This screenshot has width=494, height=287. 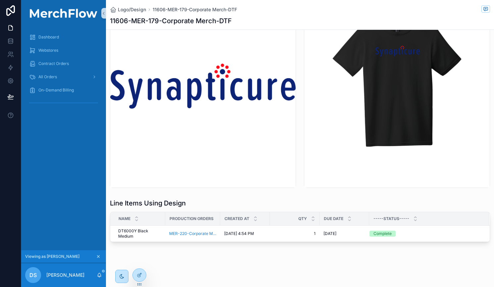 What do you see at coordinates (391, 219) in the screenshot?
I see `span: -----Status-----` at bounding box center [391, 219].